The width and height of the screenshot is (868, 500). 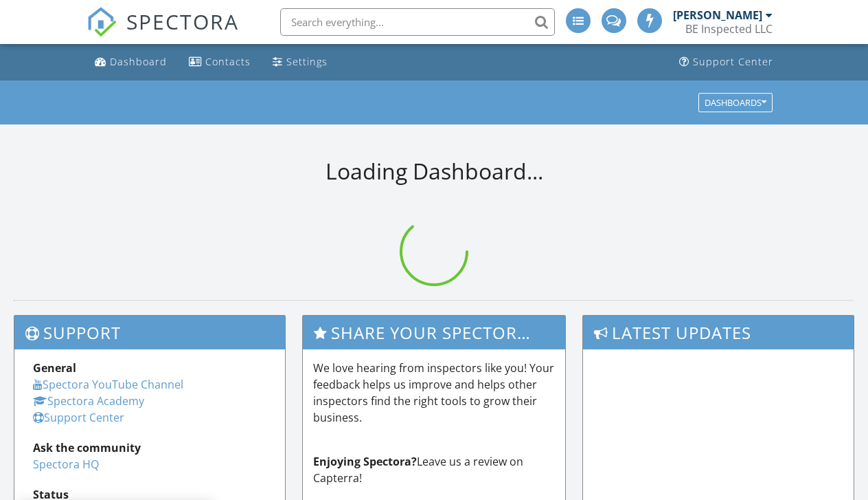 I want to click on a: Spectora YouTube Channel, so click(x=108, y=385).